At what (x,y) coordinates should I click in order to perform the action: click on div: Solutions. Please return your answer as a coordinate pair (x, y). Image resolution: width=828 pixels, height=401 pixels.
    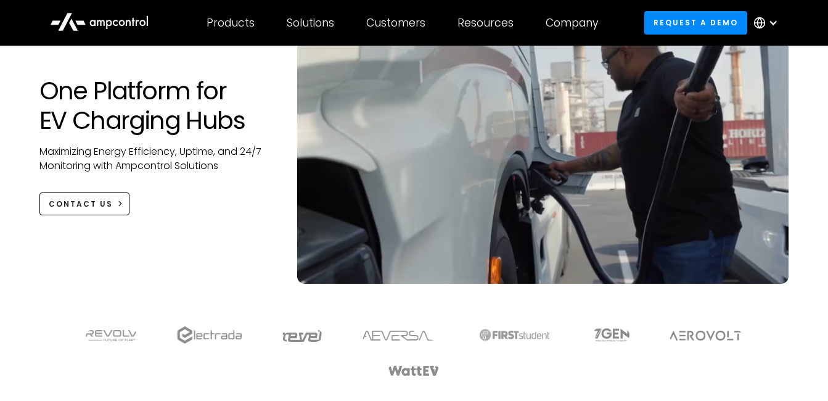
    Looking at the image, I should click on (310, 23).